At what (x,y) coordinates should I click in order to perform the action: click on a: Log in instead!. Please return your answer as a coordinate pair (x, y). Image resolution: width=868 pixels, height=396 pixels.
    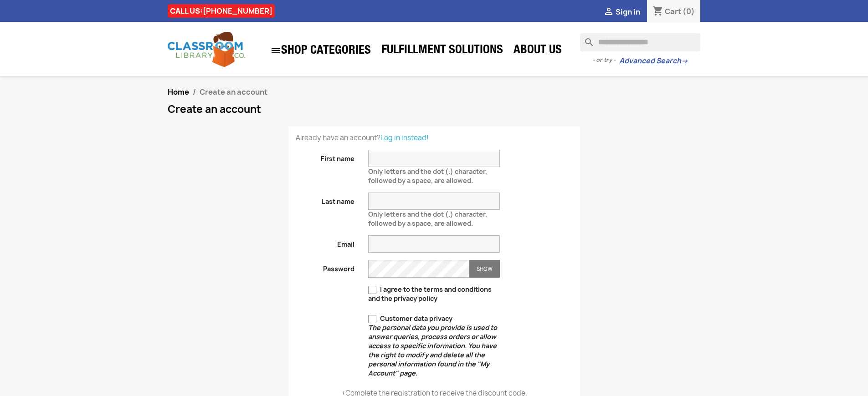
    Looking at the image, I should click on (404, 137).